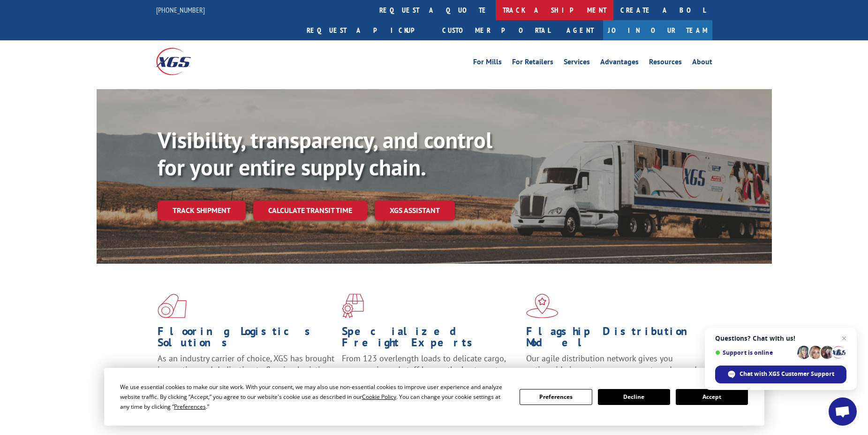 The height and width of the screenshot is (435, 868). I want to click on div: We use essential cookies to make our site work. With your consent, we may also use non-essential ..., so click(314, 396).